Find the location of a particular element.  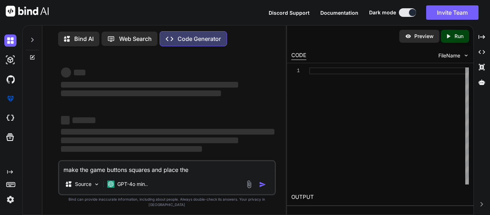

span: FileName is located at coordinates (449, 56).